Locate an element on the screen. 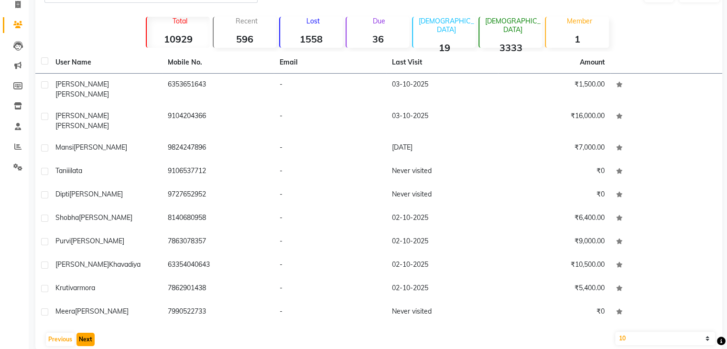 The image size is (727, 349). td: 63354040643 is located at coordinates (218, 265).